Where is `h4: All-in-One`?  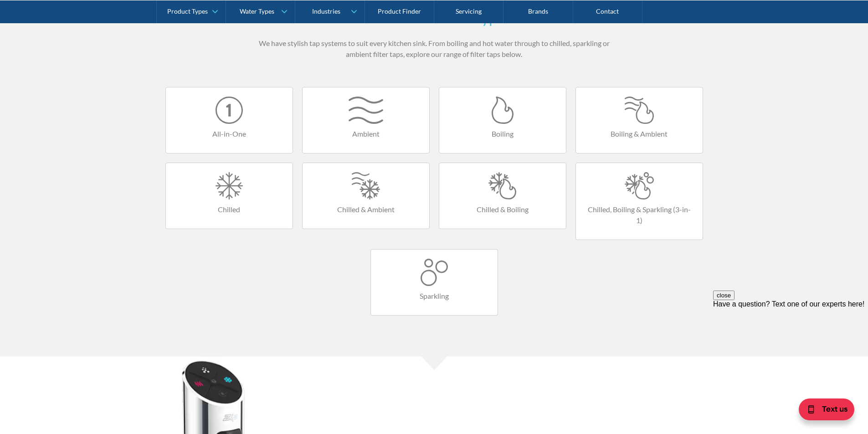
h4: All-in-One is located at coordinates (230, 134).